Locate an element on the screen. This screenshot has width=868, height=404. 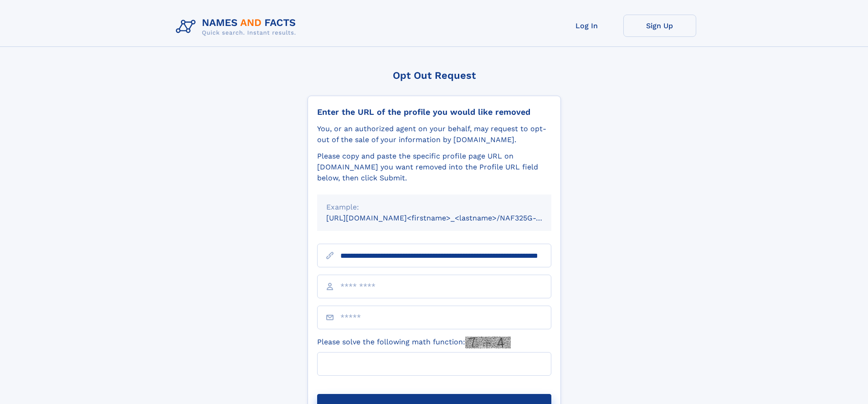
a: Log In is located at coordinates (587, 26).